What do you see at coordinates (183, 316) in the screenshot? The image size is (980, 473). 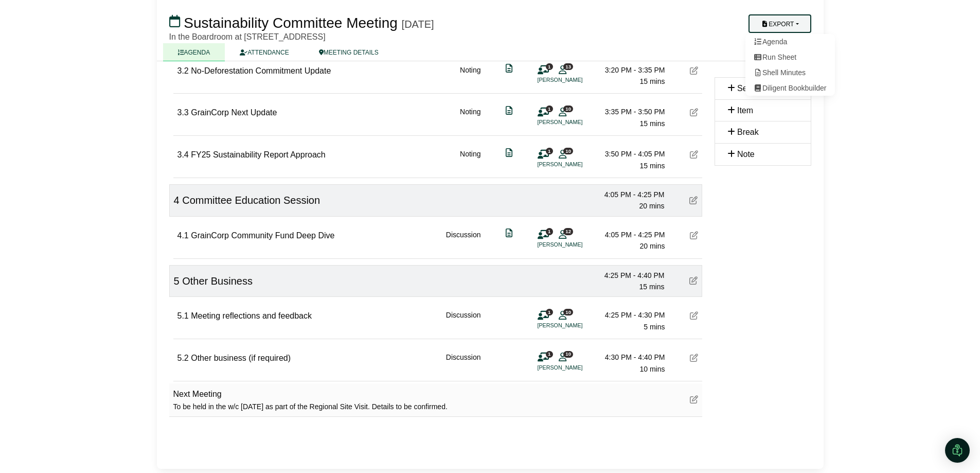 I see `span: 5.1` at bounding box center [183, 316].